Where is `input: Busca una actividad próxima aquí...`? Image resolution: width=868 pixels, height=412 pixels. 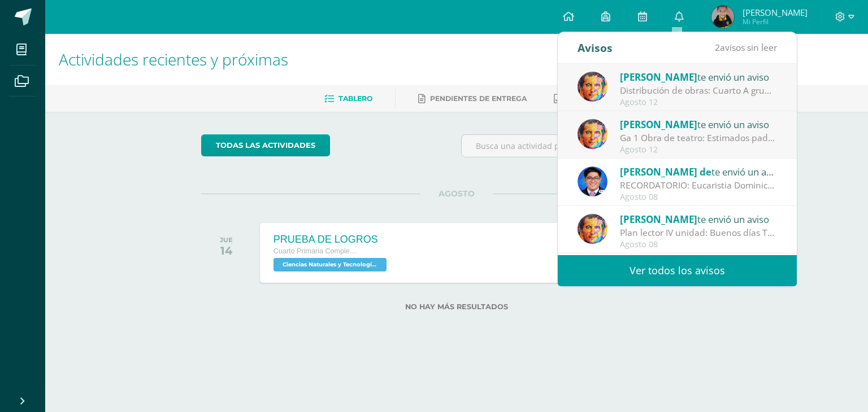 input: Busca una actividad próxima aquí... is located at coordinates (586, 146).